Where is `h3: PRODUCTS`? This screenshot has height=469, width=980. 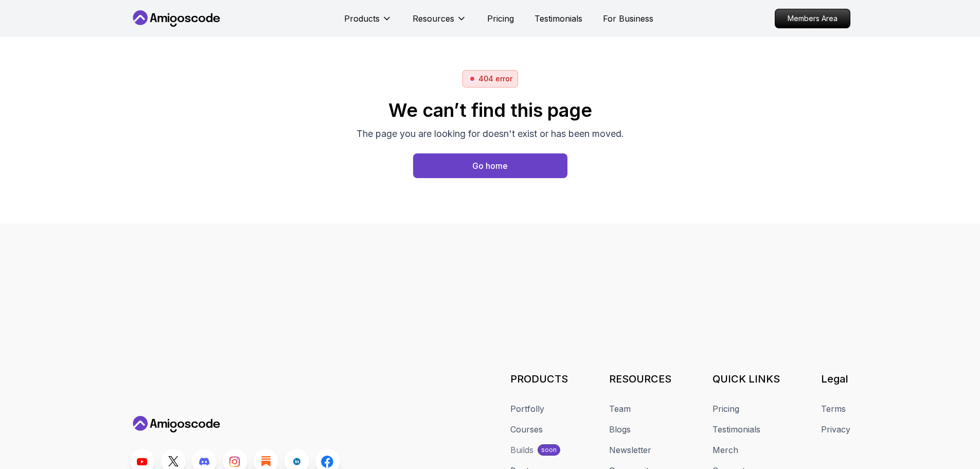 h3: PRODUCTS is located at coordinates (539, 379).